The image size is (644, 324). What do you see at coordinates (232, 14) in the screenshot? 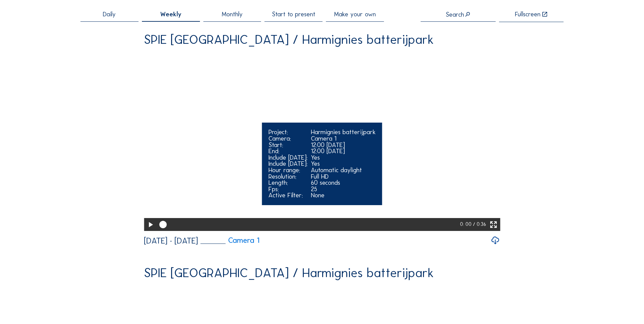
I see `span: Monthly` at bounding box center [232, 14].